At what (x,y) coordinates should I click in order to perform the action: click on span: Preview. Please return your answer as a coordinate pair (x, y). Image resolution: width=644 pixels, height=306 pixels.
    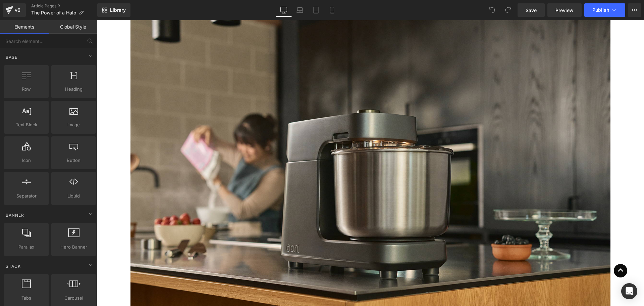
    Looking at the image, I should click on (564, 10).